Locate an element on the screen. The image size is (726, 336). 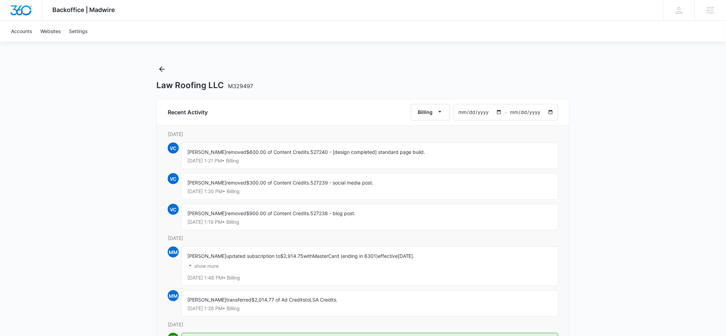
h6: Recent Activity is located at coordinates (188, 112).